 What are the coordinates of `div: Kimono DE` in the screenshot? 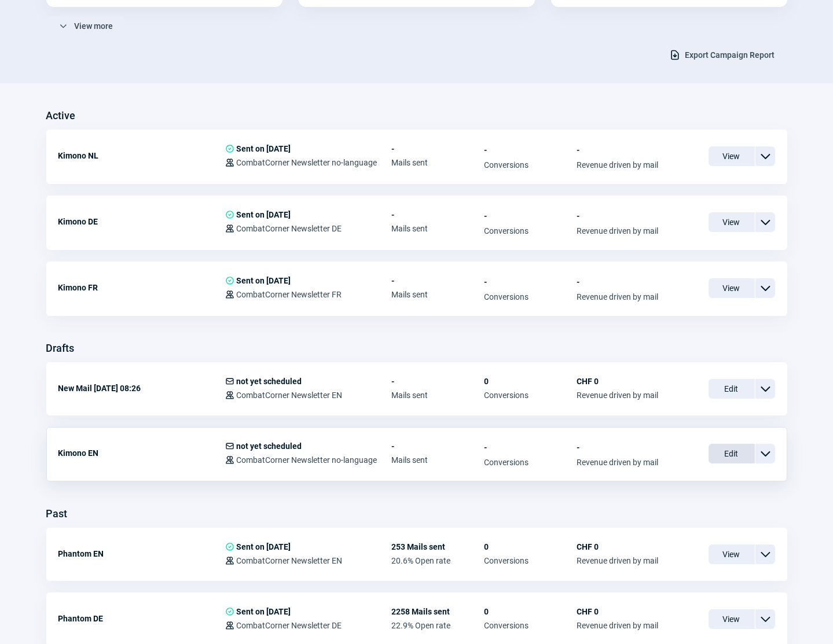 It's located at (141, 222).